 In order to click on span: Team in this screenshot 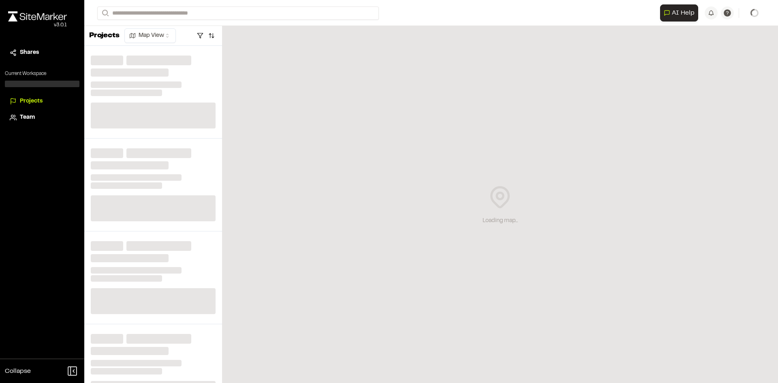, I will do `click(27, 118)`.